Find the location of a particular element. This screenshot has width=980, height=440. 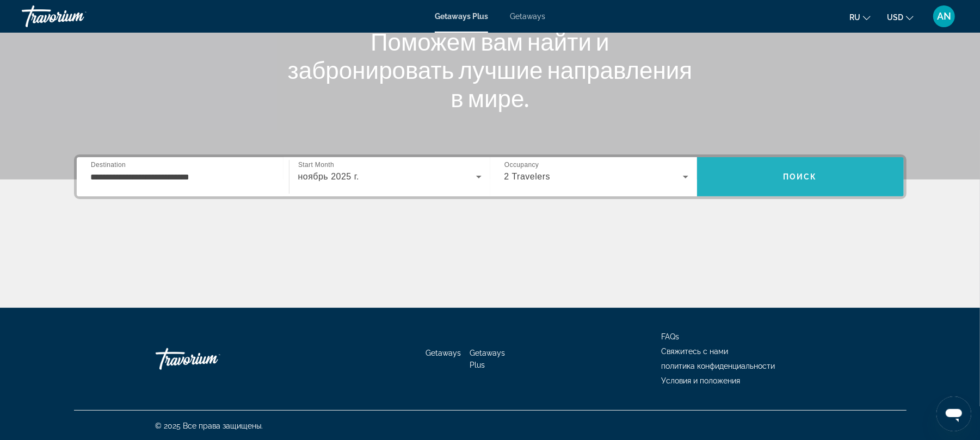

span: Поиск is located at coordinates (800, 176).